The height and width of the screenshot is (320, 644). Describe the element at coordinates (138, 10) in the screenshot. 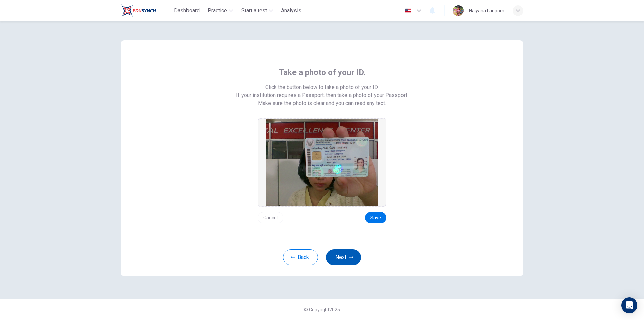

I see `img: Train Test logo` at that location.